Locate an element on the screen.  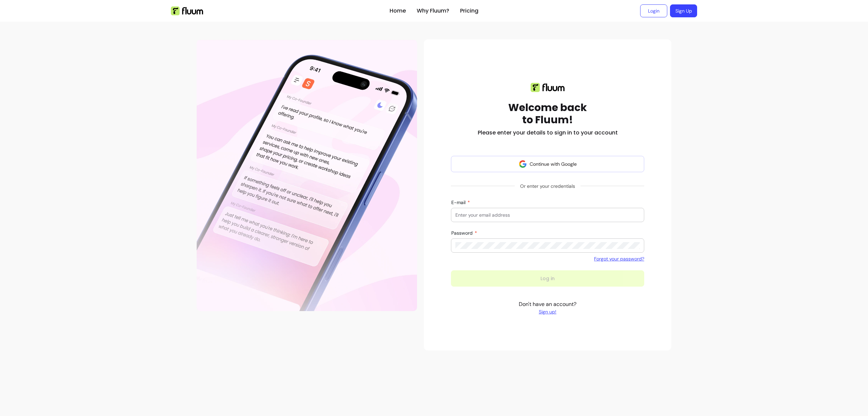
button: Continue with Google is located at coordinates (548, 164).